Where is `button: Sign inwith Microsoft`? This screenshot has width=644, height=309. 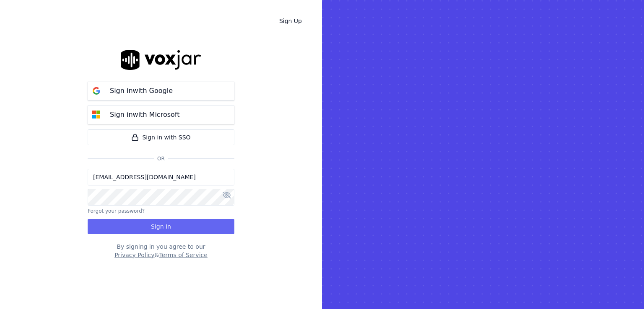
button: Sign inwith Microsoft is located at coordinates (161, 115).